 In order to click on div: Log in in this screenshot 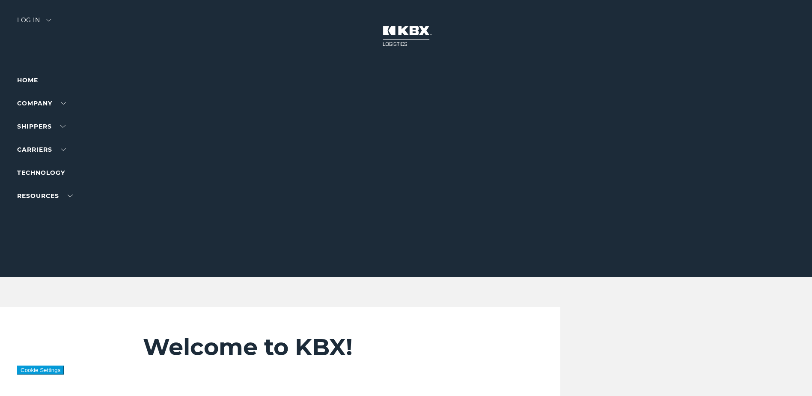, I will do `click(34, 23)`.